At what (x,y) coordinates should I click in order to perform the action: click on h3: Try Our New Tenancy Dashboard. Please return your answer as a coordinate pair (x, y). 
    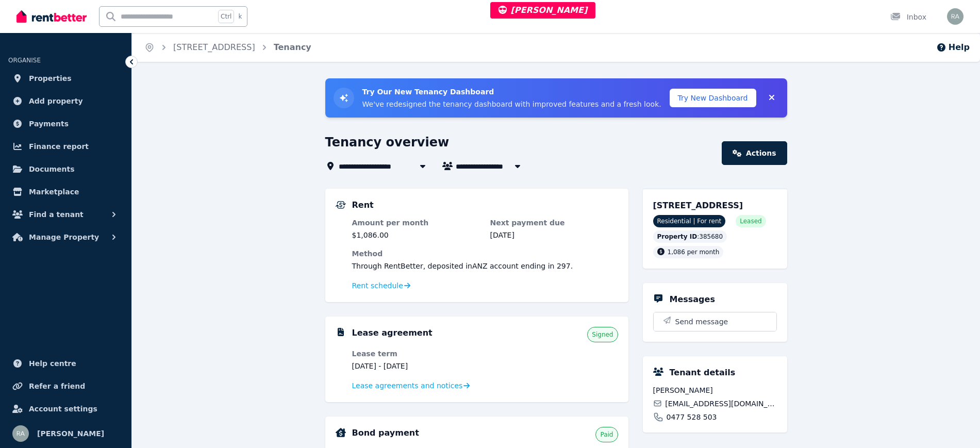
    Looking at the image, I should click on (512, 92).